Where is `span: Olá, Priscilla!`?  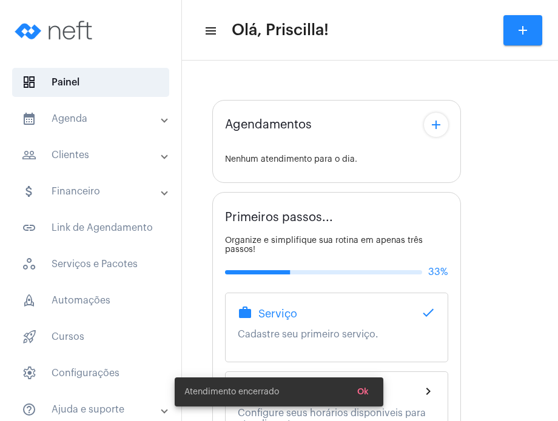 span: Olá, Priscilla! is located at coordinates (280, 30).